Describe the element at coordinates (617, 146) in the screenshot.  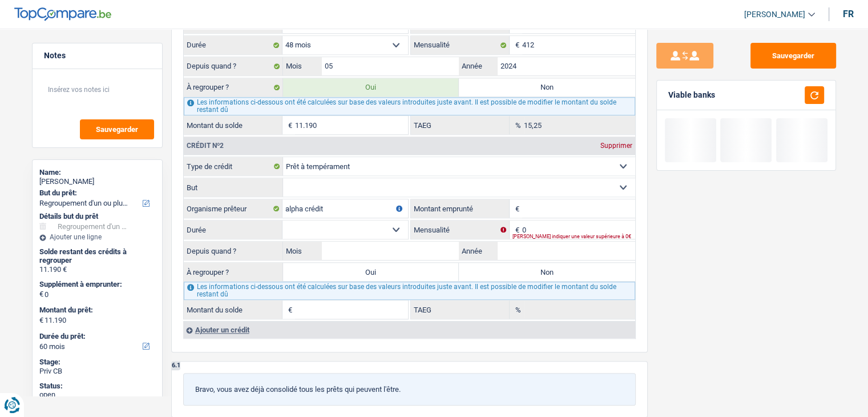
I see `div: Supprimer` at that location.